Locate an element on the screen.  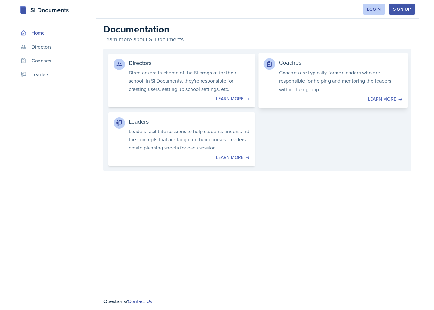
h2: Documentation is located at coordinates (258, 29).